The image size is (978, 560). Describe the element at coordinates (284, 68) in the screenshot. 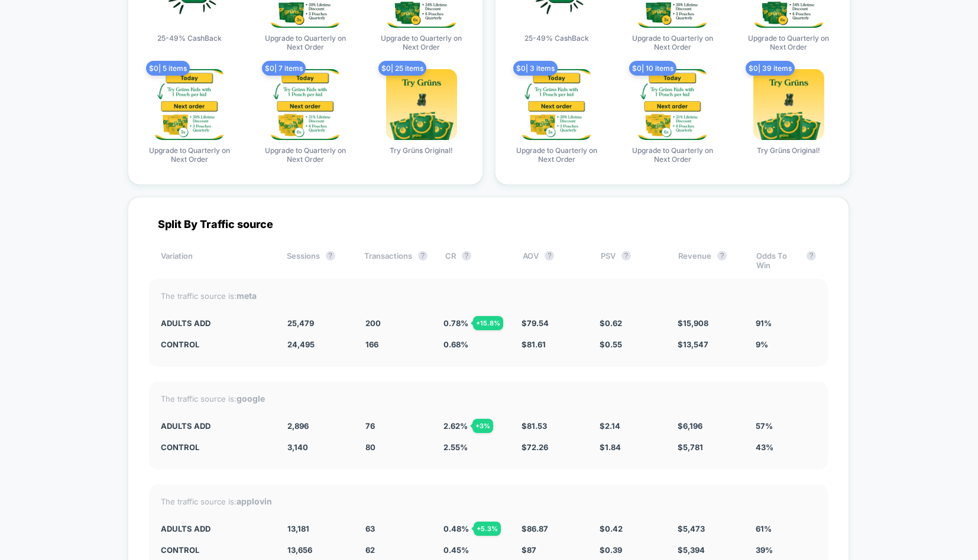

I see `span: $ 0 | 7 items` at that location.